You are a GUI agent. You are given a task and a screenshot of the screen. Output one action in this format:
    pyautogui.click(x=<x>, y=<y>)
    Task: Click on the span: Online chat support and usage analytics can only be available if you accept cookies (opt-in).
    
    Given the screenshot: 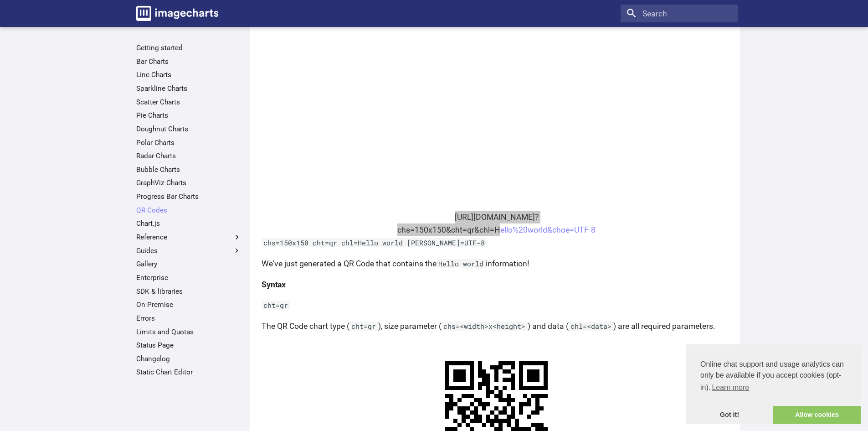 What is the action you would take?
    pyautogui.click(x=773, y=377)
    